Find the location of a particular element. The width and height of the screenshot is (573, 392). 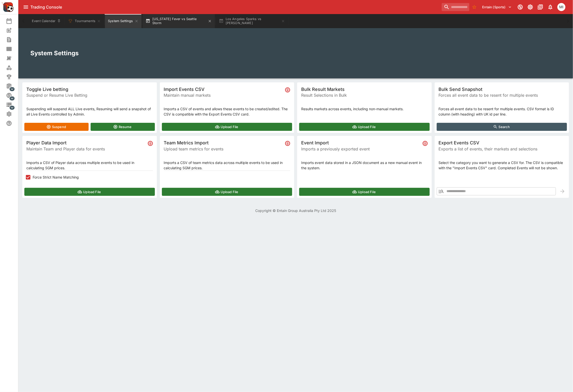

p: Imports a CSV of Player data across multiple events to be used in calculating SGM prices. is located at coordinates (90, 165).